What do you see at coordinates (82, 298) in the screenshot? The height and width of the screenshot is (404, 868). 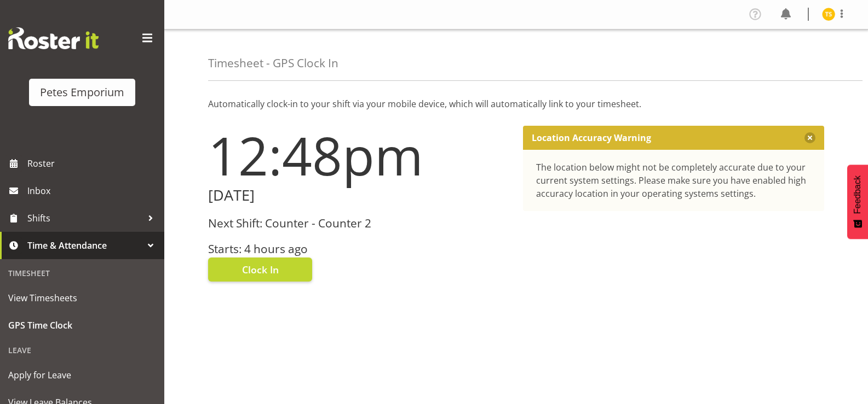 I see `a: View Timesheets` at bounding box center [82, 298].